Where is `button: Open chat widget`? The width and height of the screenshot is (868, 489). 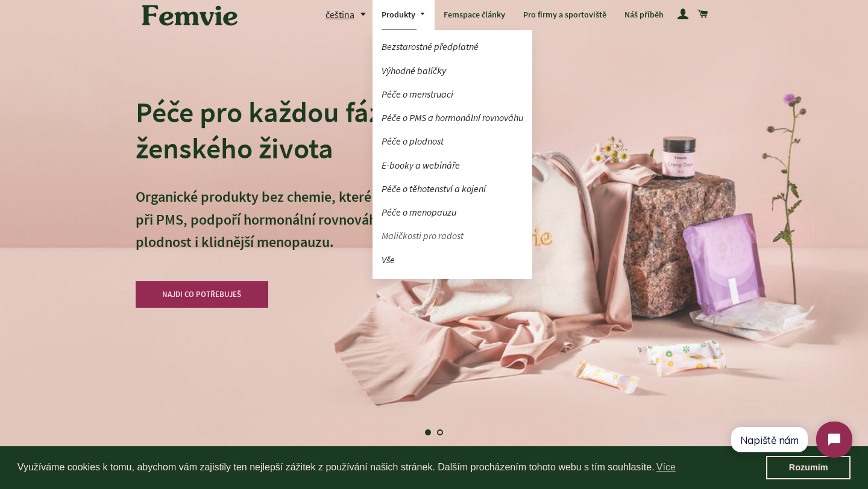
button: Open chat widget is located at coordinates (114, 29).